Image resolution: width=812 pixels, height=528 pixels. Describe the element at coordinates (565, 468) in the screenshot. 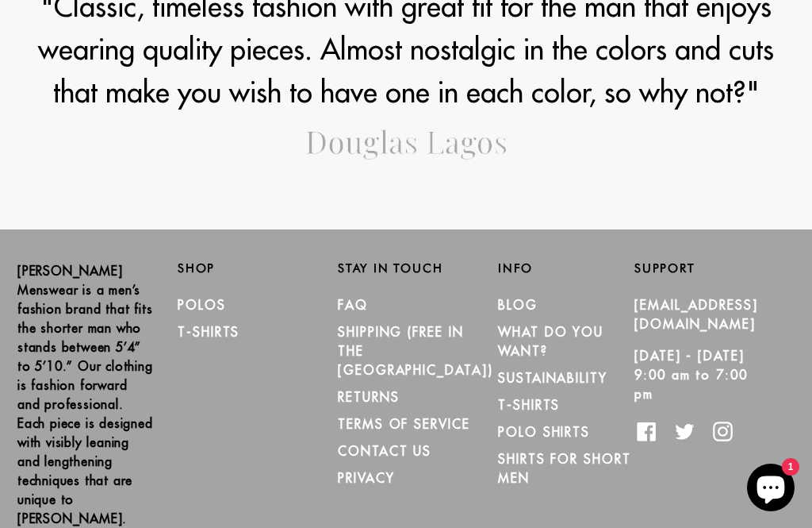

I see `a: Shirts for Short Men` at that location.